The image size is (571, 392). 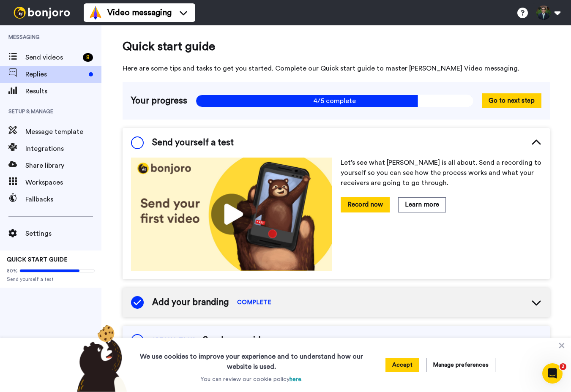 What do you see at coordinates (64, 166) in the screenshot?
I see `span: Share library` at bounding box center [64, 166].